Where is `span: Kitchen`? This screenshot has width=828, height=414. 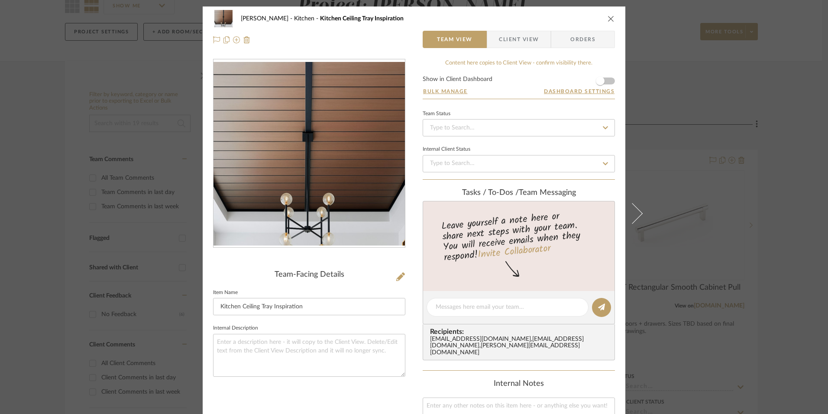 span: Kitchen is located at coordinates (307, 19).